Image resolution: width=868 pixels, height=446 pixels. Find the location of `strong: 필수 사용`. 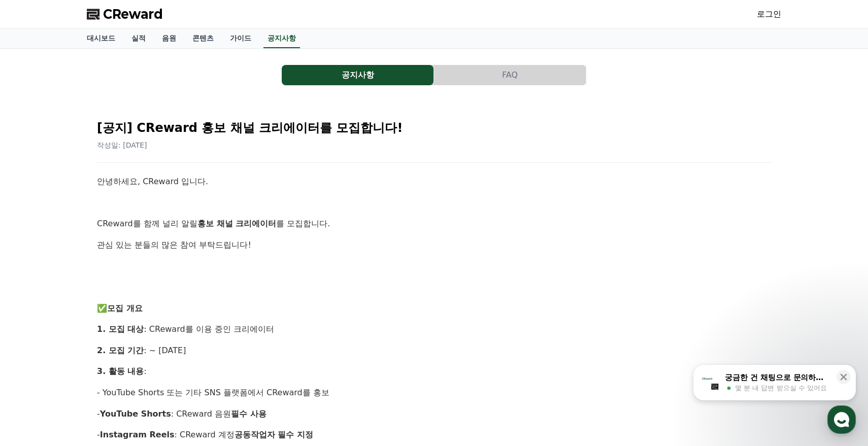

strong: 필수 사용 is located at coordinates (249, 414).